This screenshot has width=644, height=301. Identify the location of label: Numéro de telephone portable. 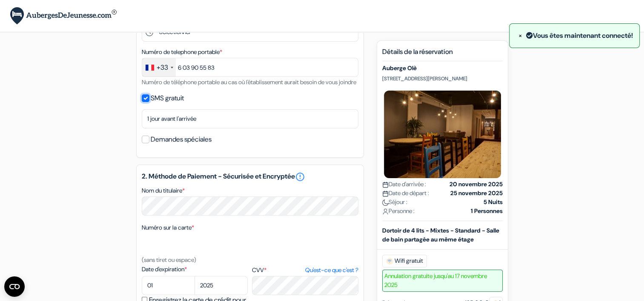
(182, 52).